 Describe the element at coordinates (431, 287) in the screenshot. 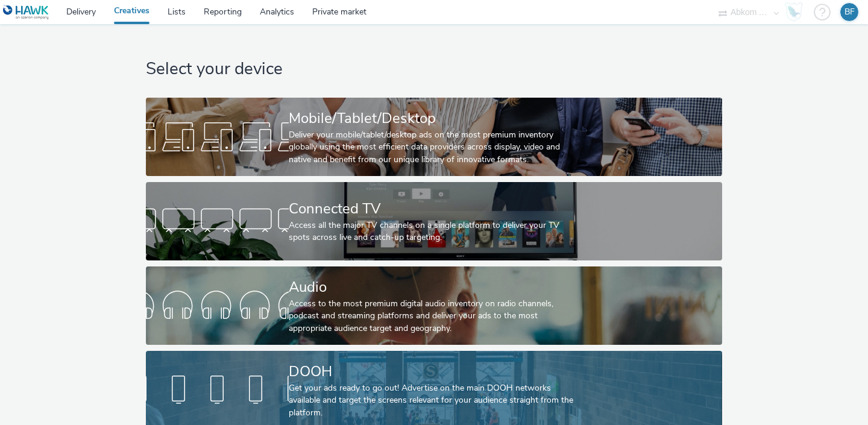

I see `div: Audio` at that location.